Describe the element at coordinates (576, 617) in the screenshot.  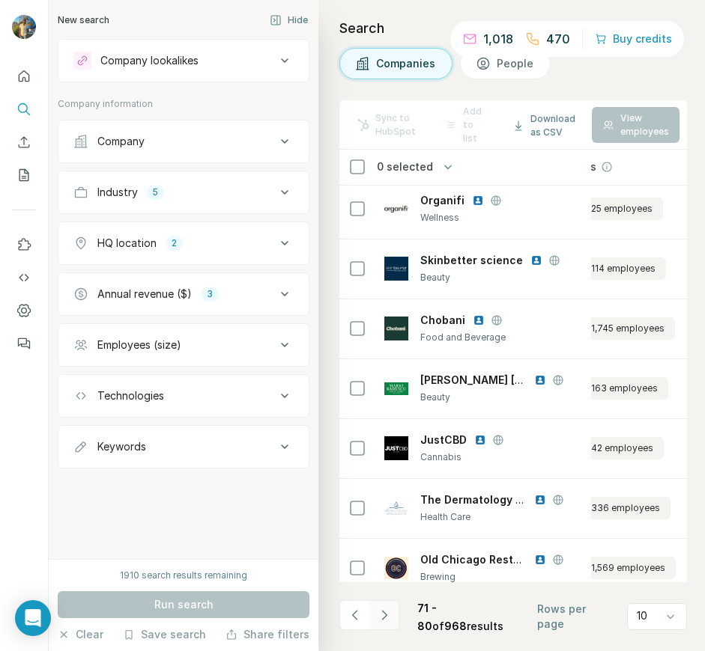
I see `span: Rows per page` at that location.